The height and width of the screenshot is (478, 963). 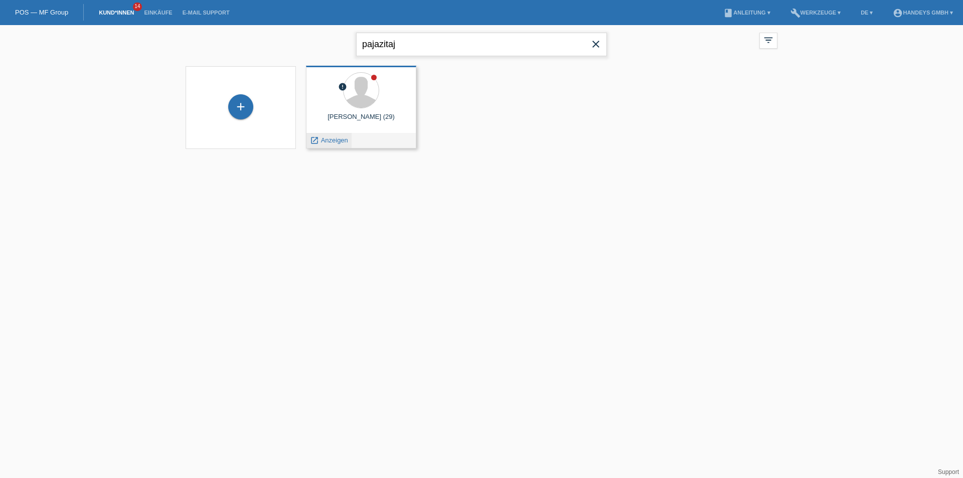 I want to click on a: Einkäufe, so click(x=158, y=13).